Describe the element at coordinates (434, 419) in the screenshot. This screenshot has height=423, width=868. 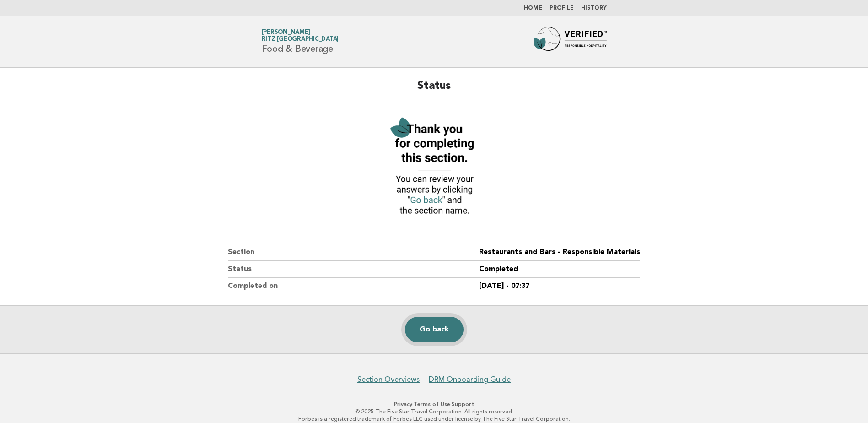
I see `p: Forbes is a registered trademark of Forbes LLC used under license by The Five Star Travel Corpora...` at that location.